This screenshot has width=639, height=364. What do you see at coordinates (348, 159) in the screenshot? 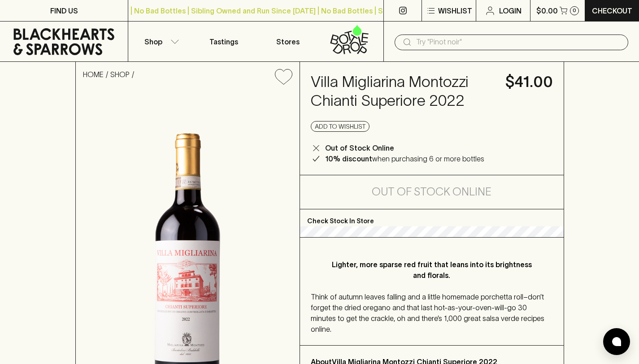
I see `b: 10% discount` at bounding box center [348, 159].